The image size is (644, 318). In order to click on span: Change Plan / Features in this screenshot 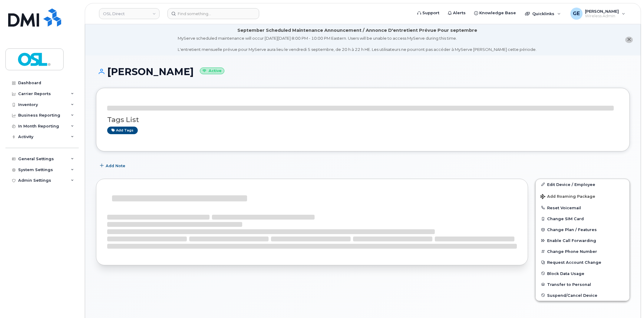, I will do `click(572, 229)`.